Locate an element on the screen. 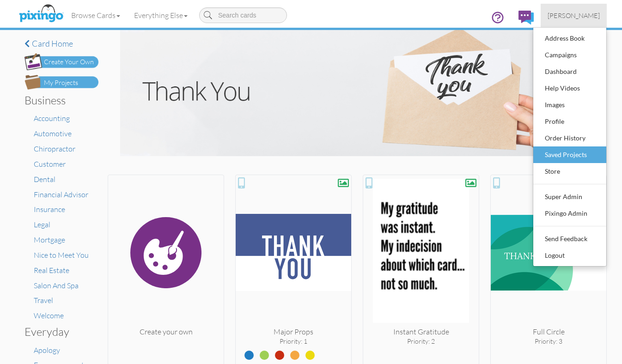 Image resolution: width=622 pixels, height=364 pixels. a: Store is located at coordinates (570, 172).